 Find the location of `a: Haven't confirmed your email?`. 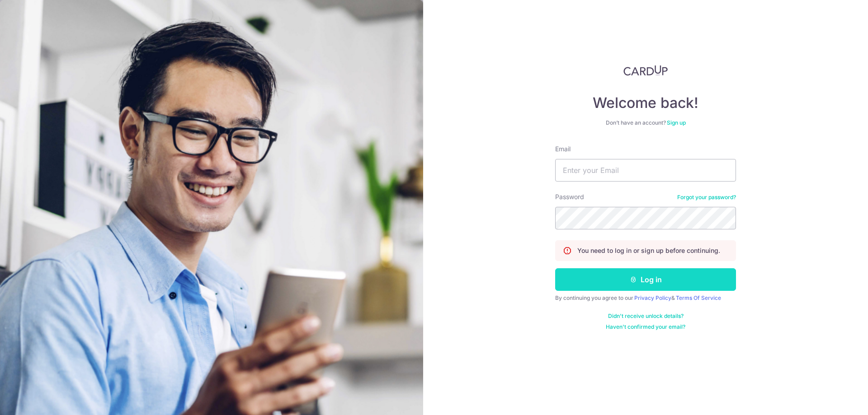

a: Haven't confirmed your email? is located at coordinates (646, 327).